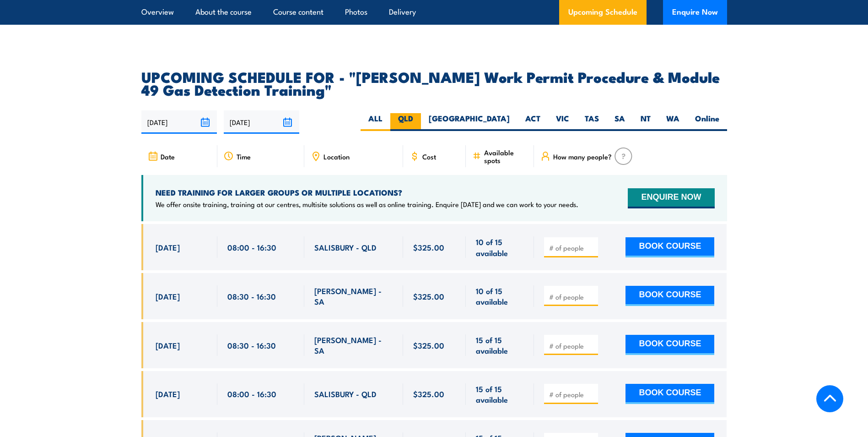  Describe the element at coordinates (646, 122) in the screenshot. I see `label: NT` at that location.